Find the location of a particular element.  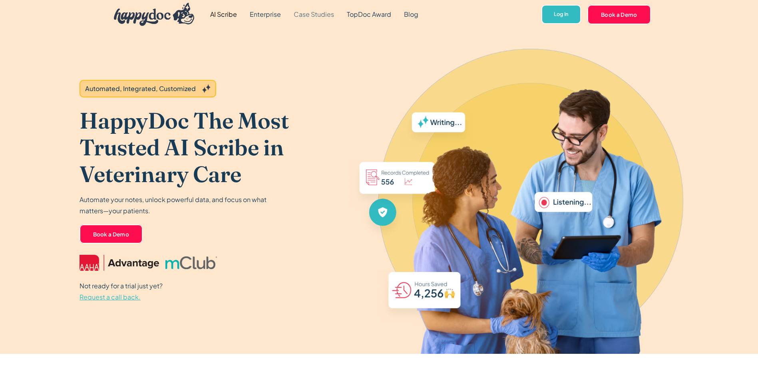

p: Not ready for a trial just yet? is located at coordinates (121, 292).